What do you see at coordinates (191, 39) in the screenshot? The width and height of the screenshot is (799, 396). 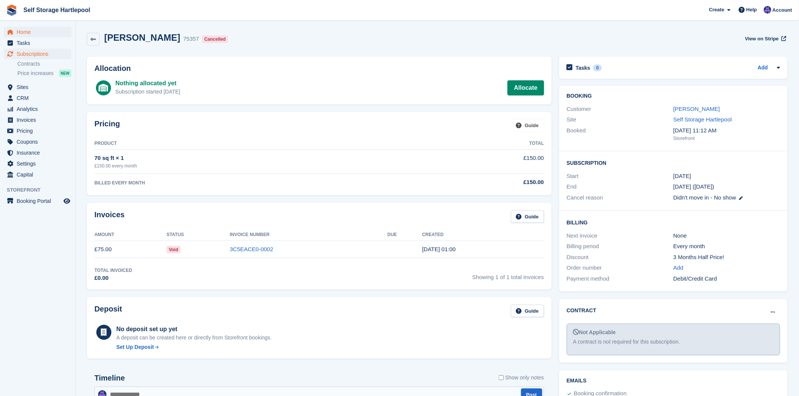 I see `div: 75357` at bounding box center [191, 39].